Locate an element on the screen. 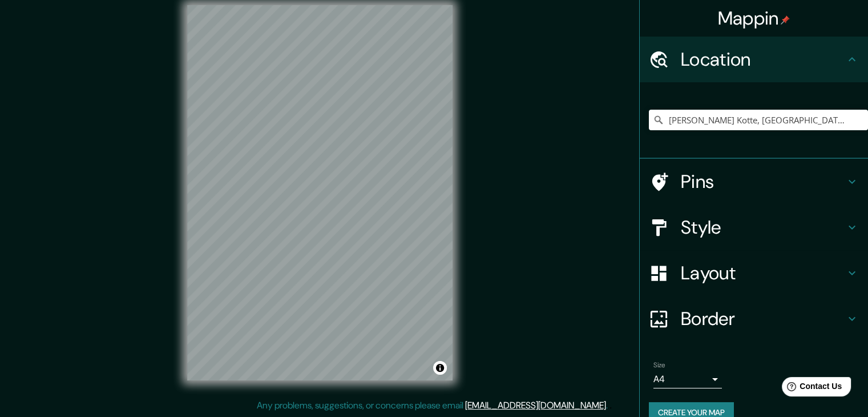  label: Size is located at coordinates (659, 365).